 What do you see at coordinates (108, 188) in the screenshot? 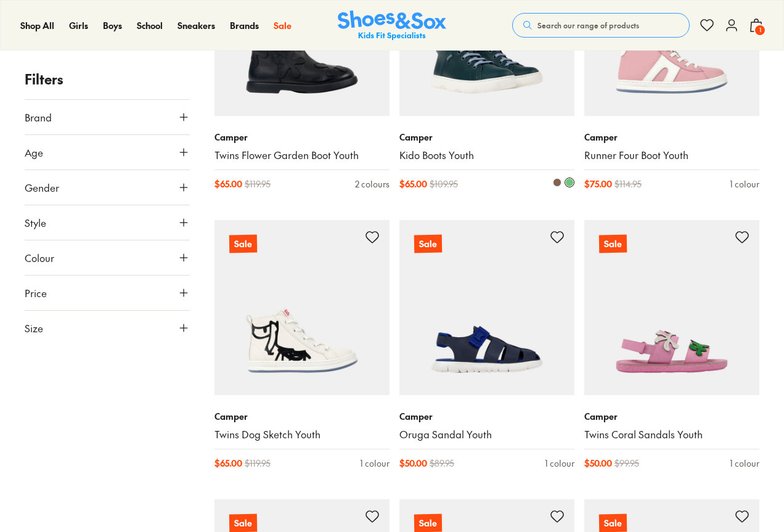
I see `button: Gender` at bounding box center [108, 188].